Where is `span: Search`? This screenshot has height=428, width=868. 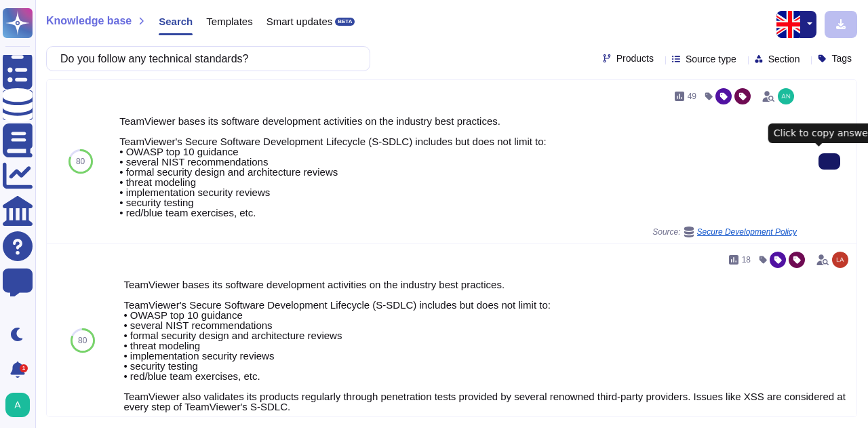
span: Search is located at coordinates (175, 21).